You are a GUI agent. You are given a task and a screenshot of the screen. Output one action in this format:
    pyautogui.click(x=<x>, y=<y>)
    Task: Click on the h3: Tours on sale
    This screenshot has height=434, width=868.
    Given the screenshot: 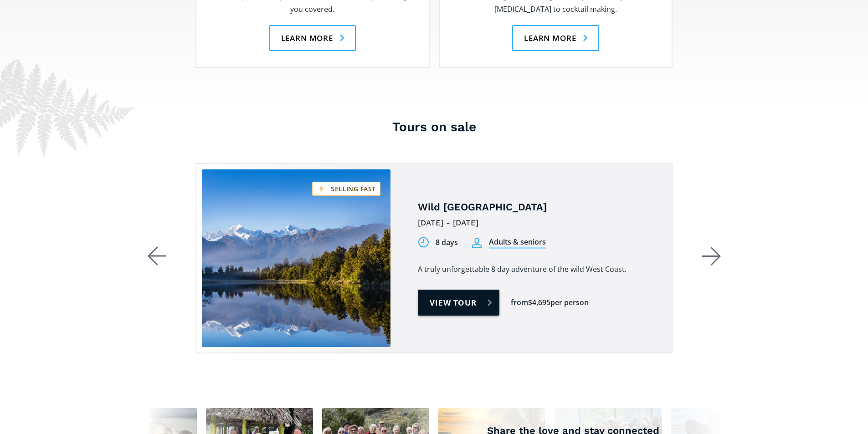 What is the action you would take?
    pyautogui.click(x=434, y=127)
    